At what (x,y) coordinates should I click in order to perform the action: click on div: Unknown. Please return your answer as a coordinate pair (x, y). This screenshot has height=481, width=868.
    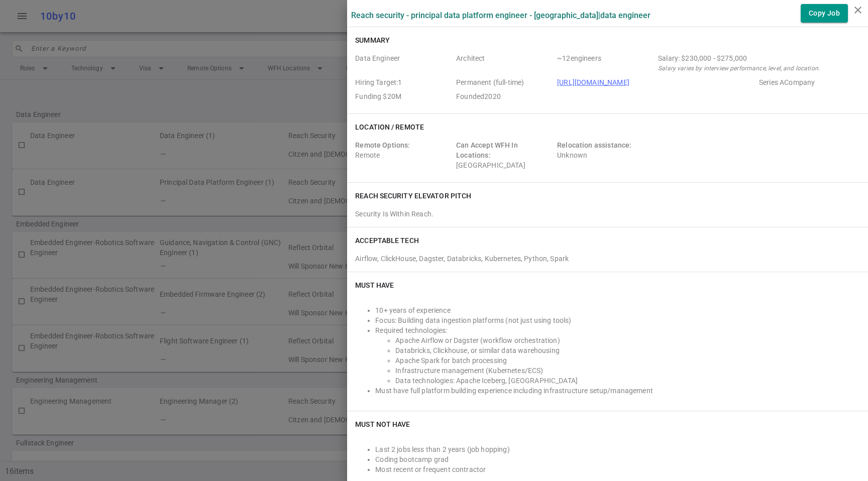
    Looking at the image, I should click on (606, 155).